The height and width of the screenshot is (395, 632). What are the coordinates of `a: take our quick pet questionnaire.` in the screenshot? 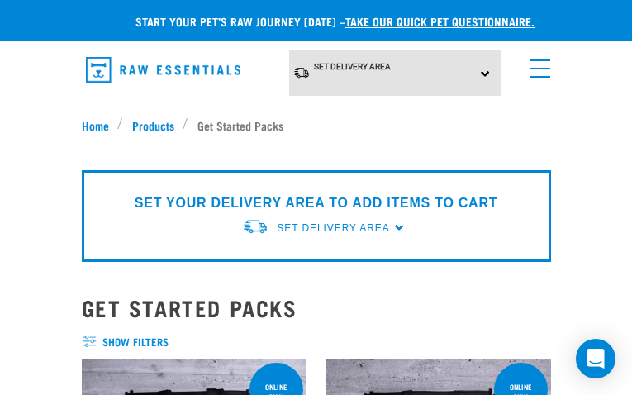 It's located at (439, 21).